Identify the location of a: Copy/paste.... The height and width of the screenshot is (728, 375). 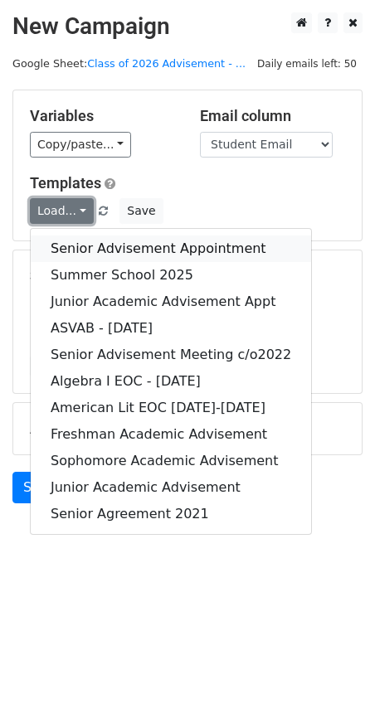
(80, 144).